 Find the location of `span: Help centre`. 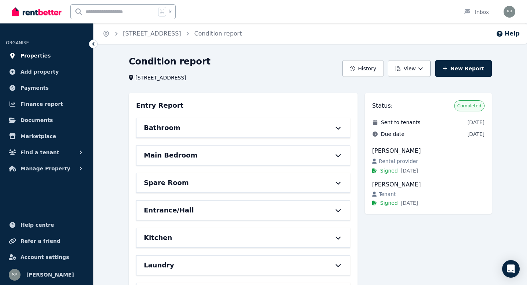

span: Help centre is located at coordinates (37, 225).